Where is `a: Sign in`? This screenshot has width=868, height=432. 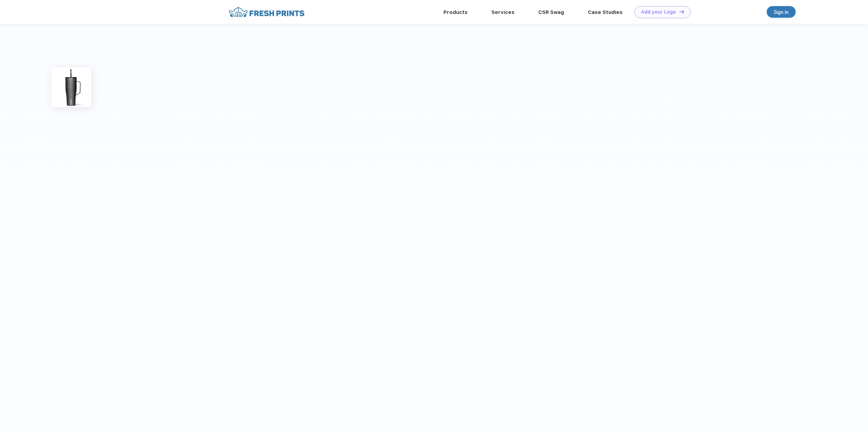 a: Sign in is located at coordinates (781, 12).